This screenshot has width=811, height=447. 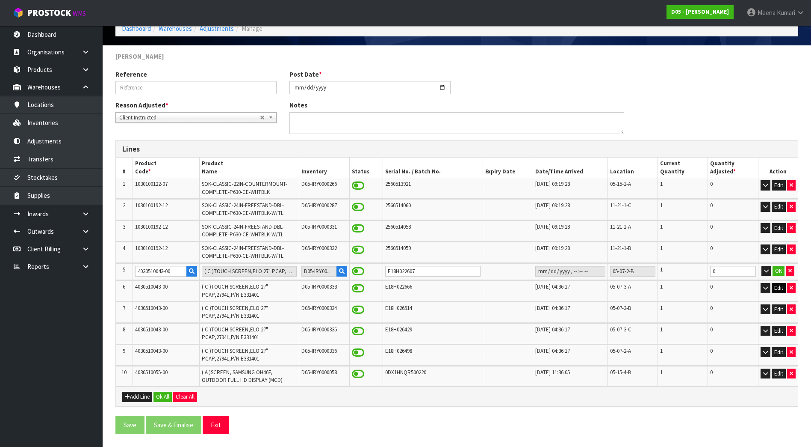 I want to click on span: 11-21-1-B, so click(x=621, y=248).